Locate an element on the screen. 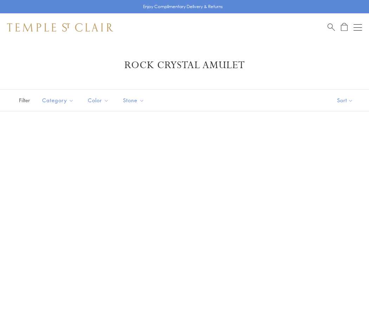 The image size is (369, 312). button: Open navigation is located at coordinates (358, 27).